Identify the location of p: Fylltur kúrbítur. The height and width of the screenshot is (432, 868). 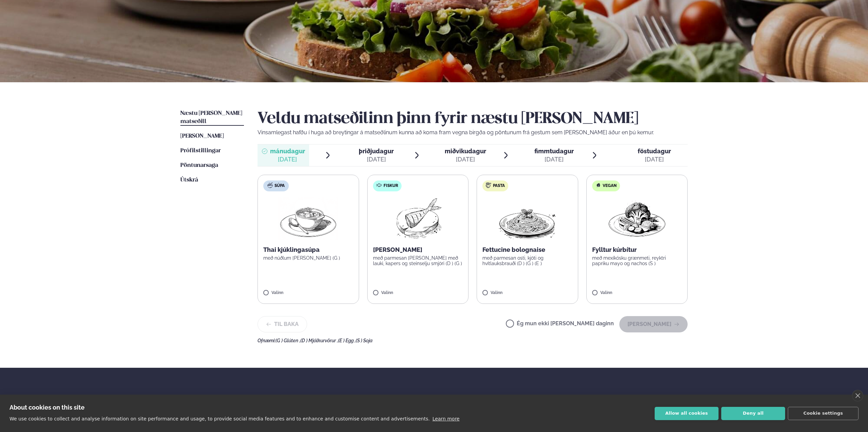
(637, 250).